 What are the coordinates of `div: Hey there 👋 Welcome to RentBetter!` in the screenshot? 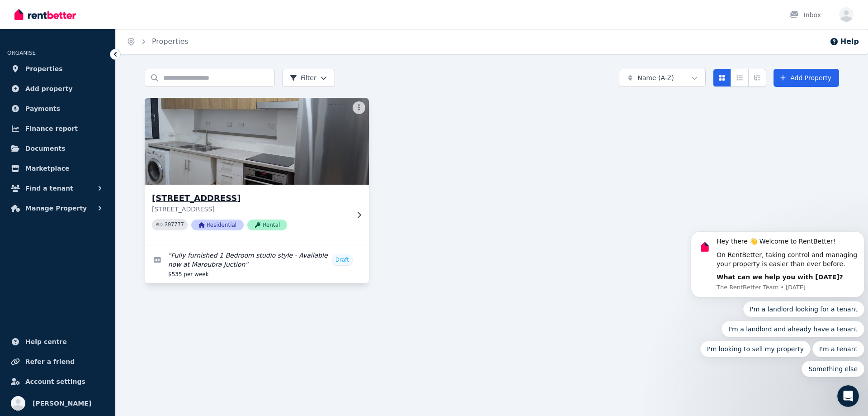 It's located at (100, 100).